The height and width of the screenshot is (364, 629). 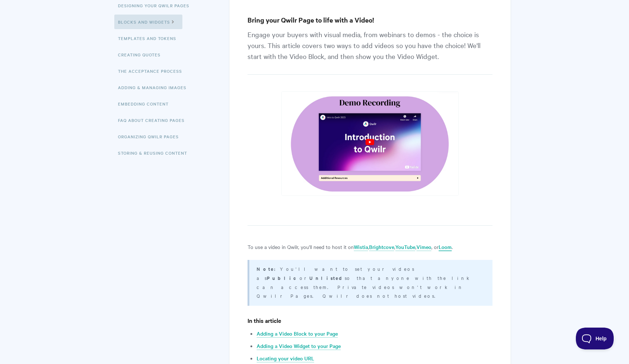 What do you see at coordinates (268, 269) in the screenshot?
I see `strong: Note:` at bounding box center [268, 269].